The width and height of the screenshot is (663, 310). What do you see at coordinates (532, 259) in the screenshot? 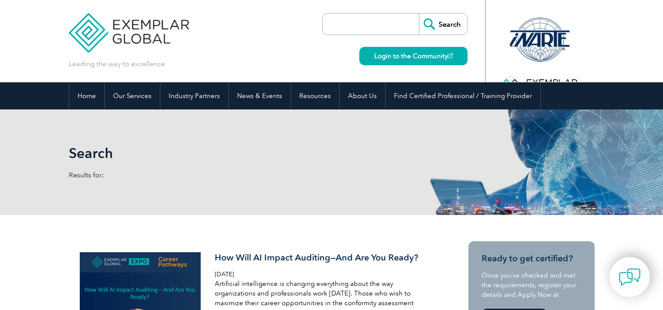
I see `h3: Ready to get certified?` at bounding box center [532, 259].